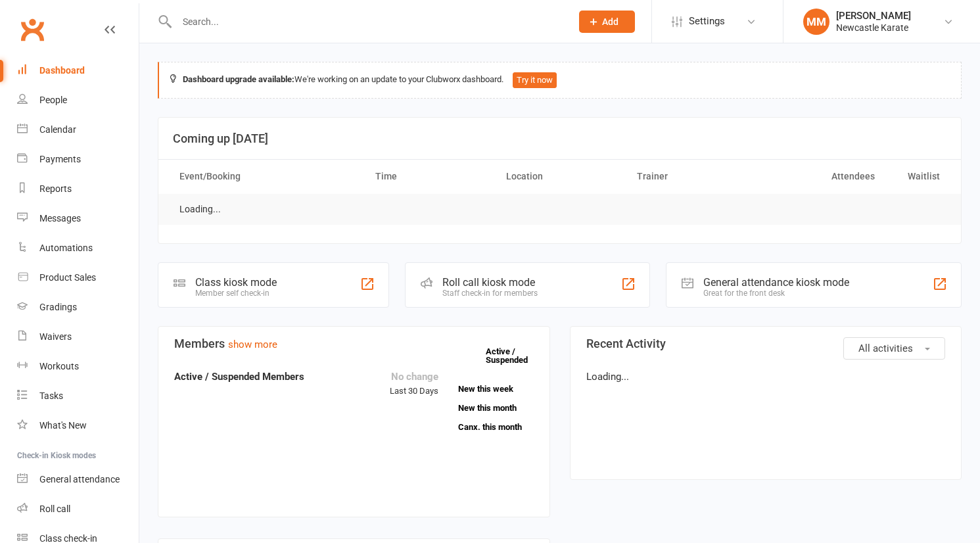 This screenshot has height=543, width=980. What do you see at coordinates (894, 348) in the screenshot?
I see `button: All activities` at bounding box center [894, 348].